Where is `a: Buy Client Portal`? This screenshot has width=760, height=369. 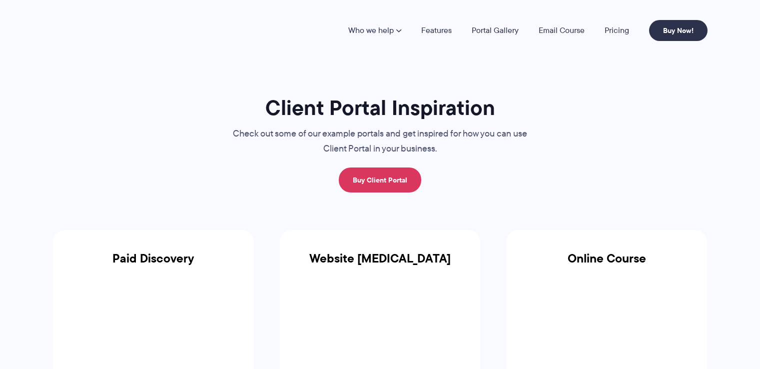 a: Buy Client Portal is located at coordinates (380, 180).